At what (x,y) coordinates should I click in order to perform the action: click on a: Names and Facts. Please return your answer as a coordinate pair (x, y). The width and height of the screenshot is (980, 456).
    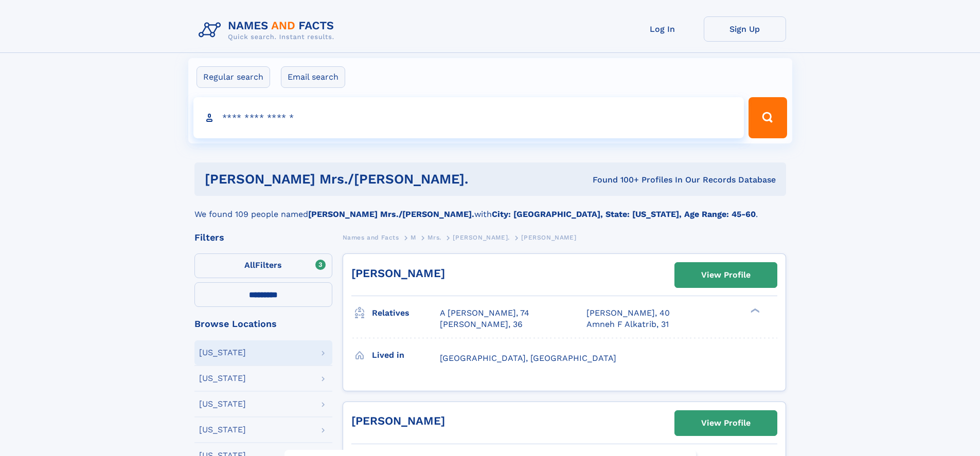
    Looking at the image, I should click on (371, 237).